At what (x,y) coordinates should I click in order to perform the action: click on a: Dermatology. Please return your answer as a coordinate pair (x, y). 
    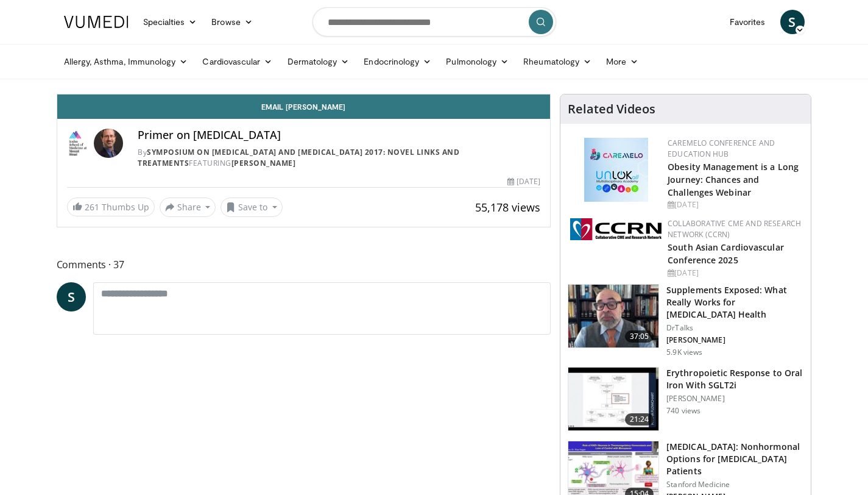
    Looking at the image, I should click on (319, 62).